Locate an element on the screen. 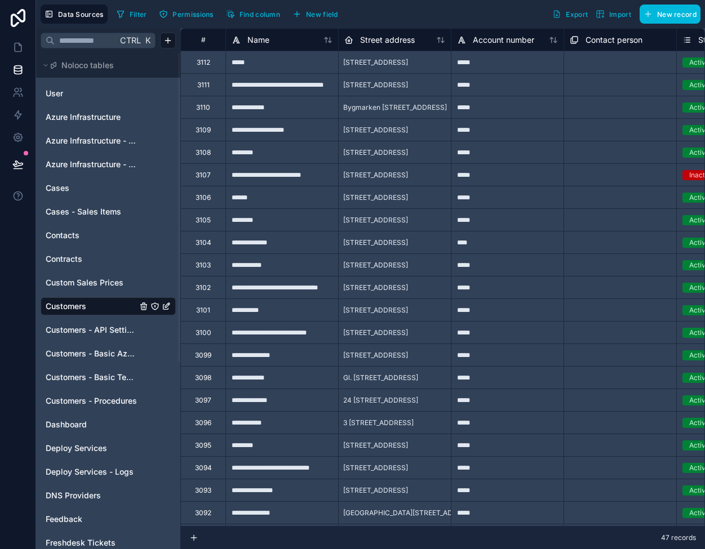 The width and height of the screenshot is (705, 549). span: Cases is located at coordinates (57, 188).